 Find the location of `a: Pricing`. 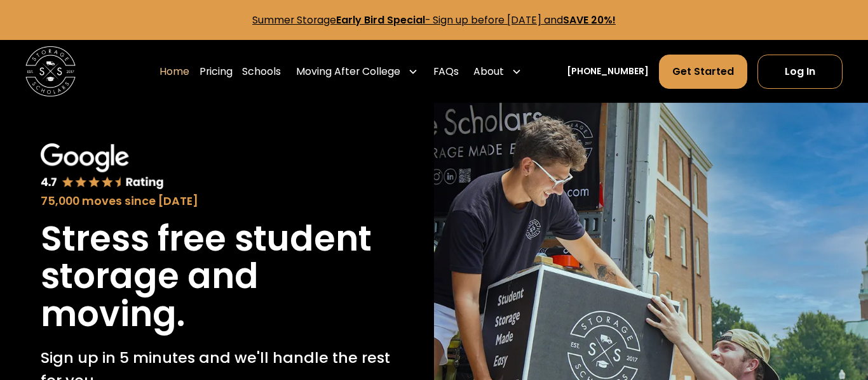

a: Pricing is located at coordinates (216, 71).